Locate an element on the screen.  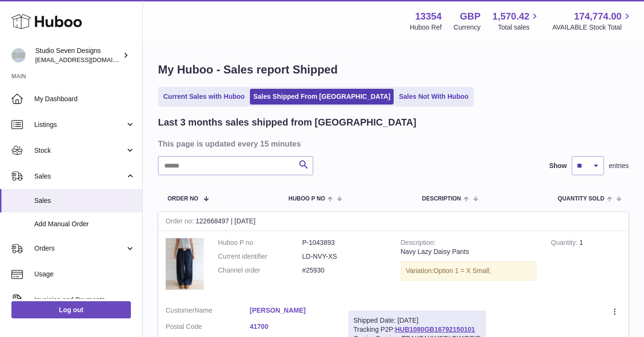
dt: Current identifier is located at coordinates (260, 256).